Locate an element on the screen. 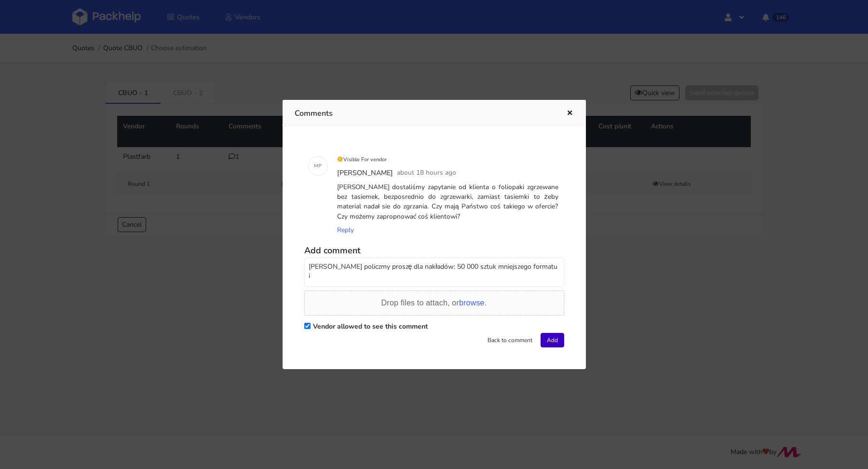  span: Drop files to attach, or is located at coordinates (434, 302).